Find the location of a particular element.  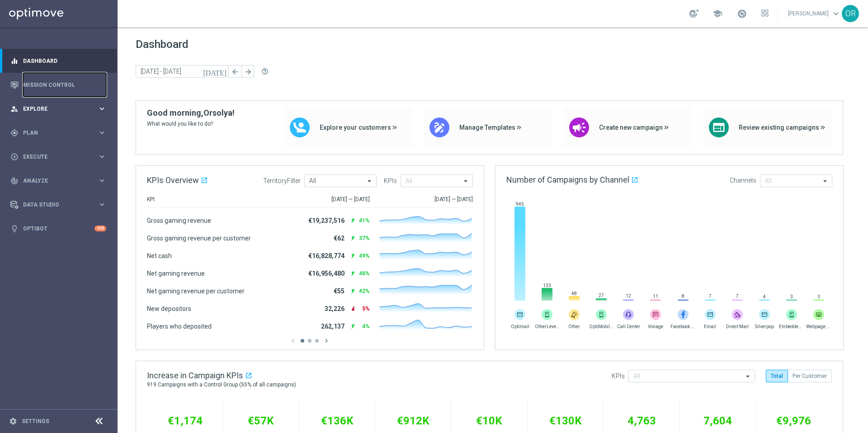

div: person_search Explore keyboard_arrow_right is located at coordinates (58, 109).